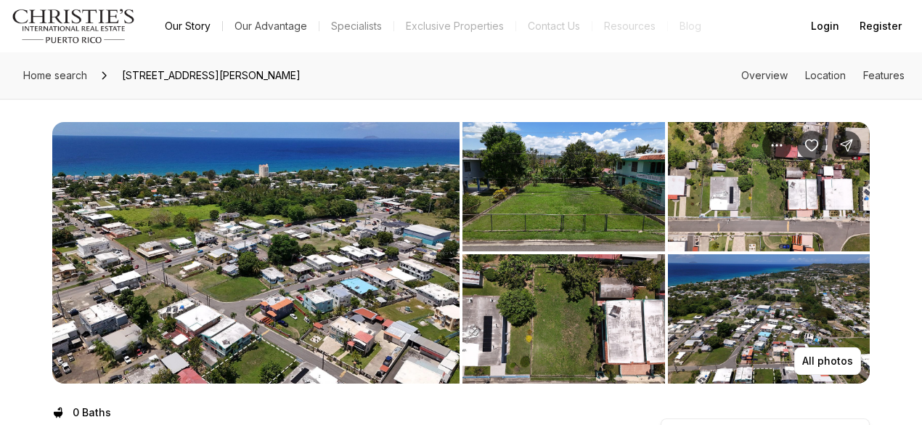 This screenshot has width=922, height=425. What do you see at coordinates (666, 253) in the screenshot?
I see `li: 2 of 4` at bounding box center [666, 253].